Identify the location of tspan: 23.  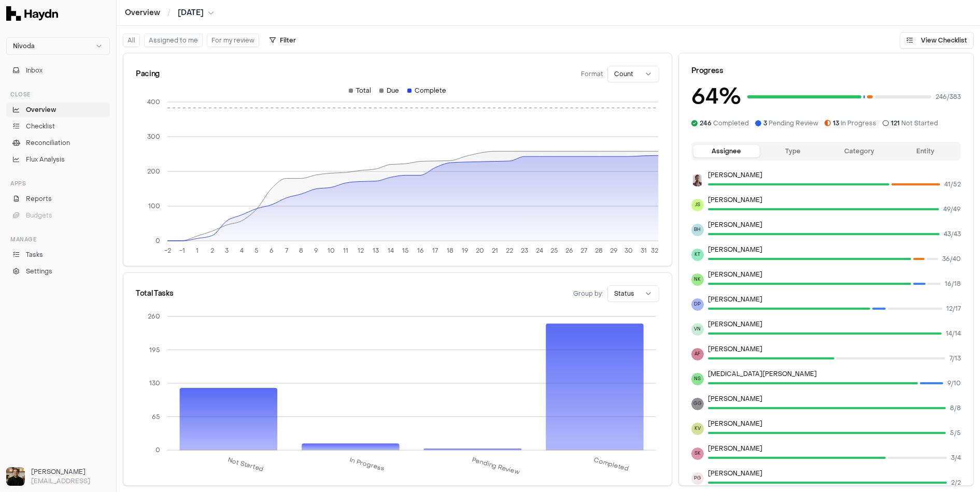
(525, 251).